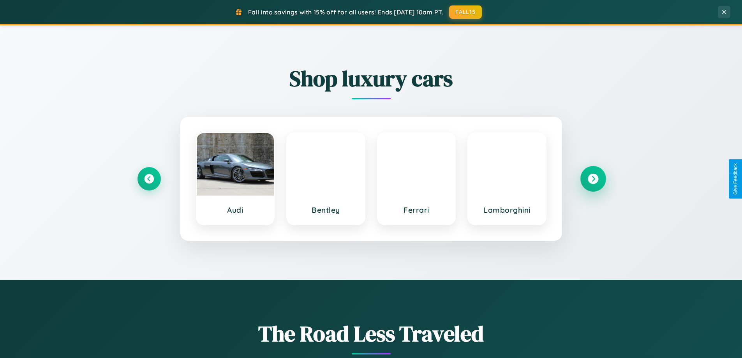  I want to click on h3: Ferrari, so click(417, 210).